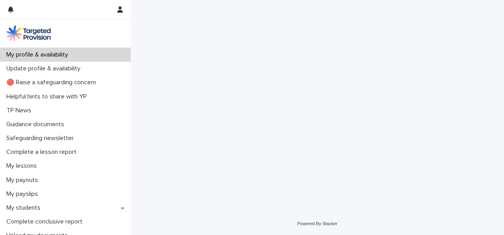  Describe the element at coordinates (25, 208) in the screenshot. I see `p: My students` at that location.